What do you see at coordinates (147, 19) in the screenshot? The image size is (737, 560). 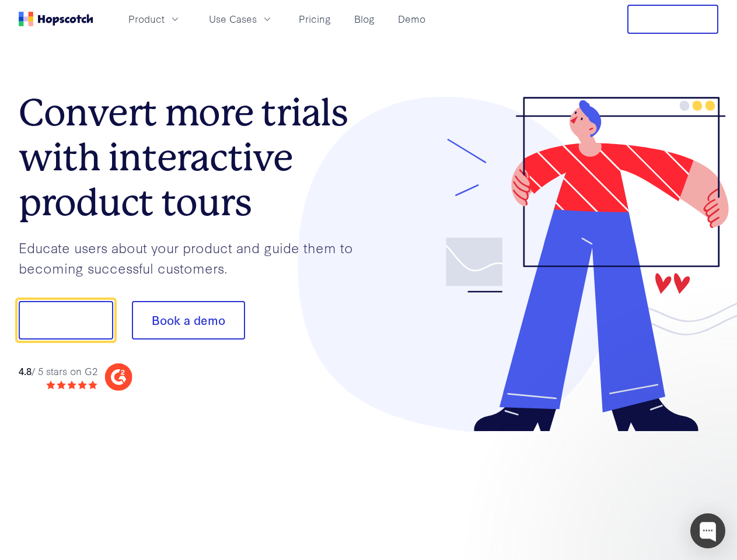 I see `span: Product` at bounding box center [147, 19].